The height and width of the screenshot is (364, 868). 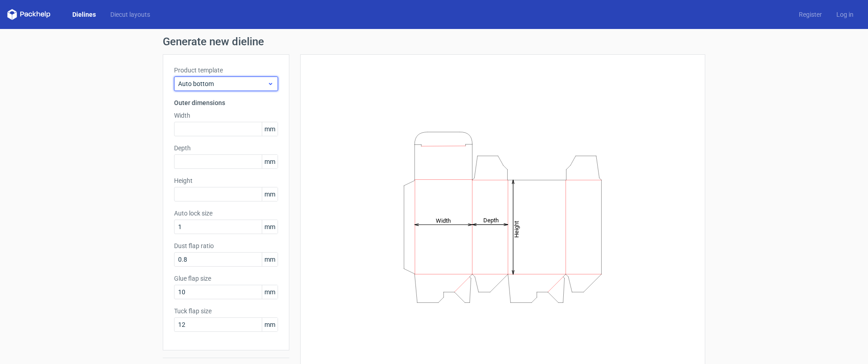 What do you see at coordinates (516, 229) in the screenshot?
I see `tspan: Height` at bounding box center [516, 229].